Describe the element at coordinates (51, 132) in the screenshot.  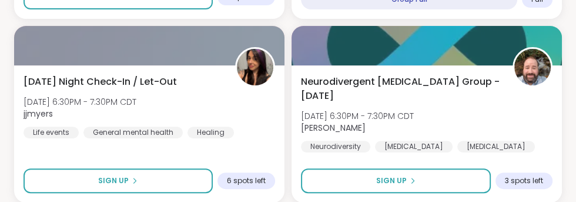
I see `div: Life events` at that location.